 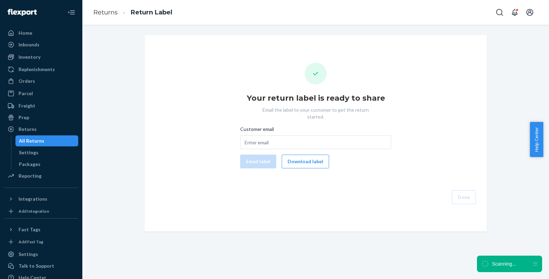 I want to click on a: All Returns, so click(x=47, y=141).